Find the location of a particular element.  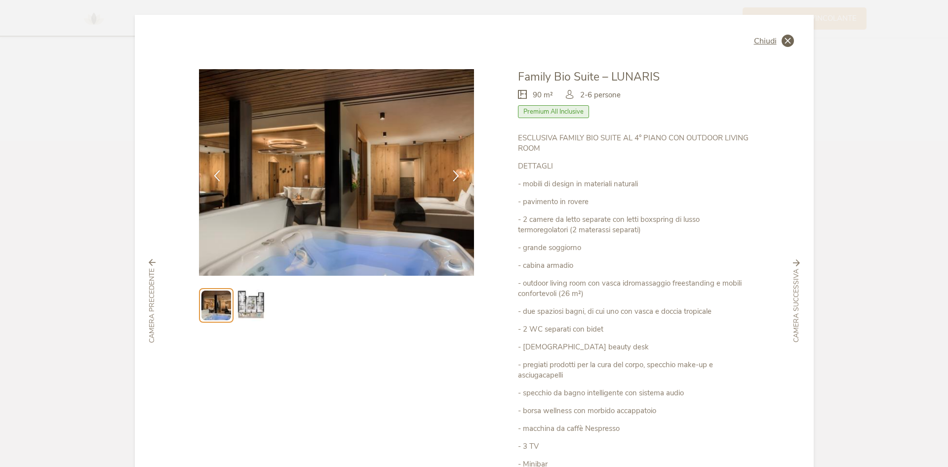

p: - outdoor living room con vasca idromassaggio freestanding e mobili confortevoli (26 m²) is located at coordinates (633, 288).